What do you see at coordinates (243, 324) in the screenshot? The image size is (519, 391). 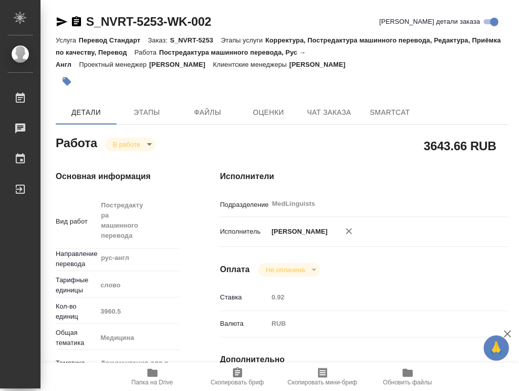 I see `p: Валюта` at bounding box center [243, 324].